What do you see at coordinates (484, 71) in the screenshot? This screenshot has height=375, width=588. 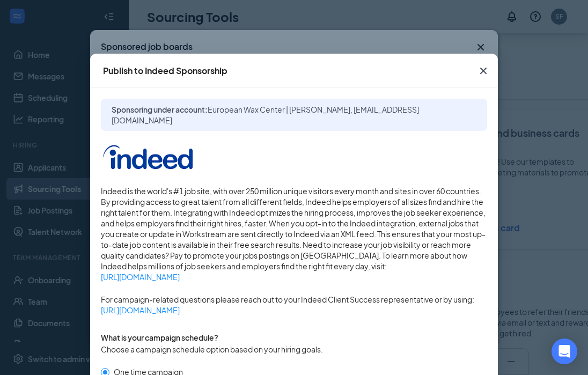 I see `button: Close` at bounding box center [484, 71].